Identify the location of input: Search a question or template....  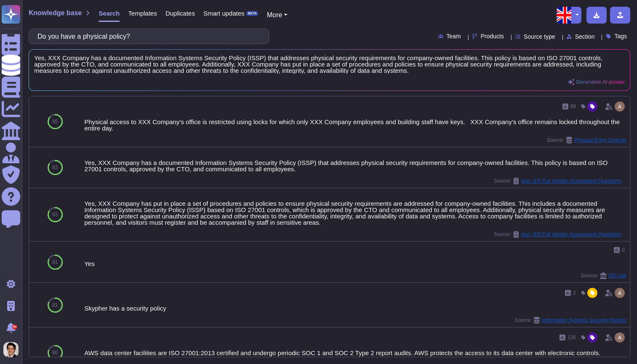
(147, 36).